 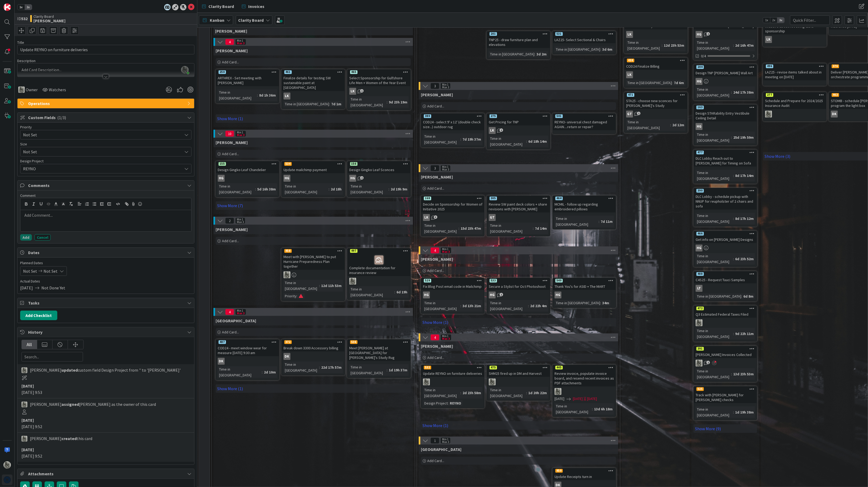 What do you see at coordinates (584, 122) in the screenshot?
I see `div: 541REYNO- universal chest damaged AGAIN....return or repair?` at bounding box center [584, 122].